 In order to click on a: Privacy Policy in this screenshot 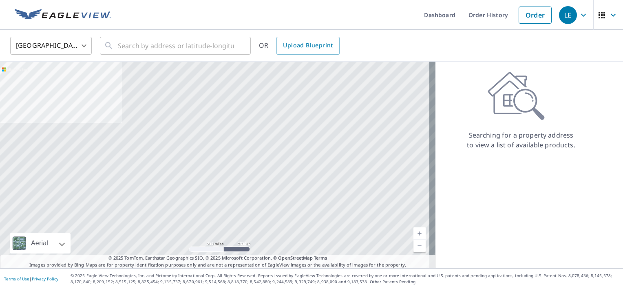, I will do `click(45, 278)`.